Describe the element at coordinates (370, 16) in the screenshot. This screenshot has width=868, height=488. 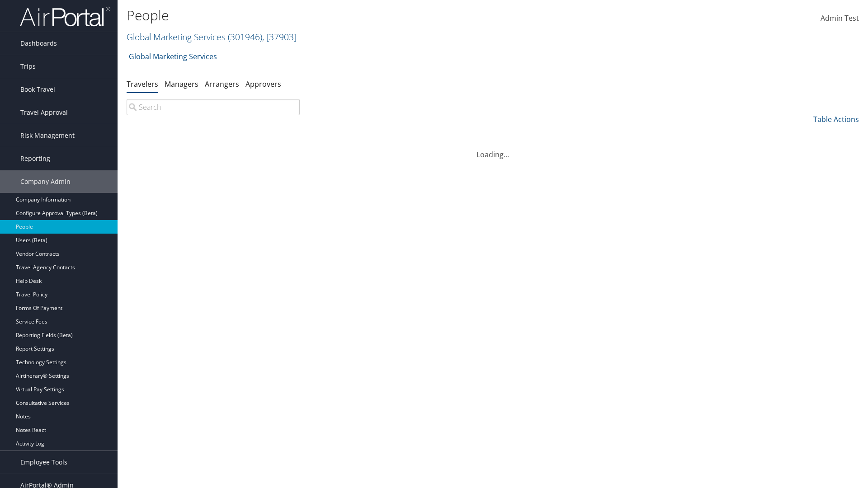
I see `h1: People` at that location.